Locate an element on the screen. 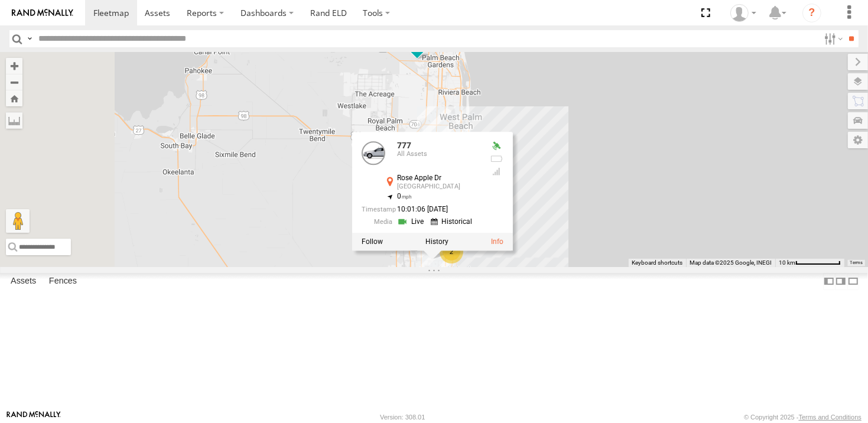 Image resolution: width=868 pixels, height=423 pixels. label: Assets is located at coordinates (23, 282).